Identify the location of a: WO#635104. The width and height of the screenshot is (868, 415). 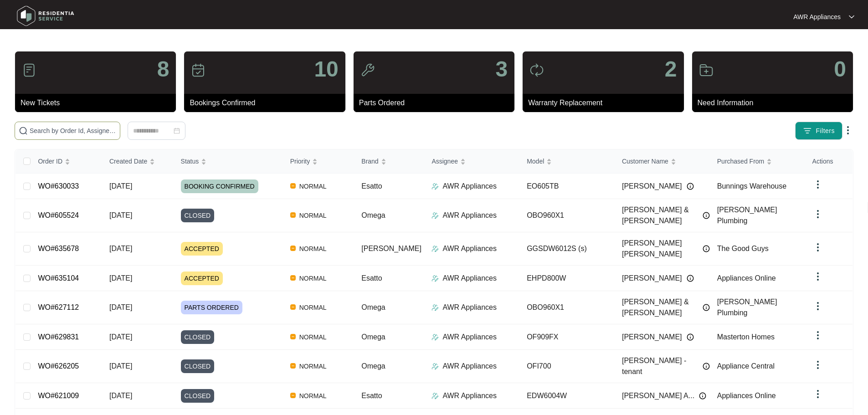
(59, 278).